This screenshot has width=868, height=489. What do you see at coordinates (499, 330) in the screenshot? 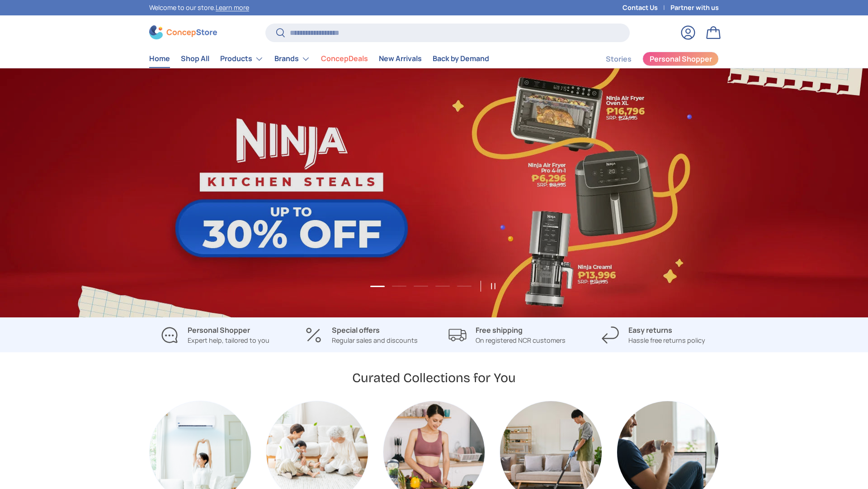
I see `strong: Free shipping` at bounding box center [499, 330].